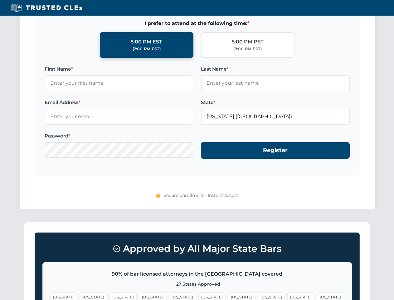  What do you see at coordinates (197, 248) in the screenshot?
I see `h3: Approved by All Major State Bars` at bounding box center [197, 248].